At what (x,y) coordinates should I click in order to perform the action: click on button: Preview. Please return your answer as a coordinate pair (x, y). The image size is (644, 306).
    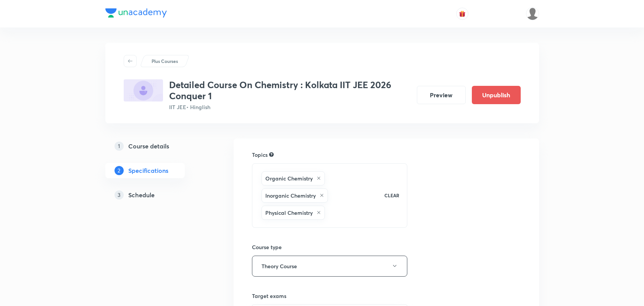
    Looking at the image, I should click on (441, 95).